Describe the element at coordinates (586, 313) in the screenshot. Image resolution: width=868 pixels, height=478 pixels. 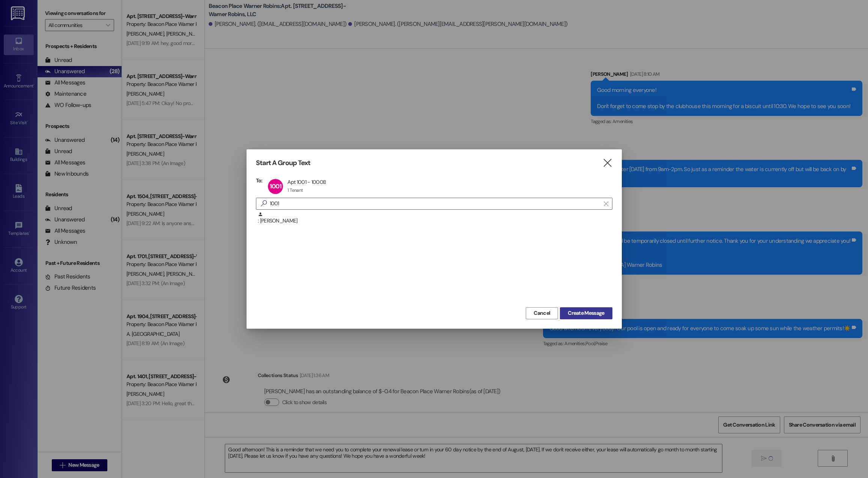
I see `span: Create Message` at that location.